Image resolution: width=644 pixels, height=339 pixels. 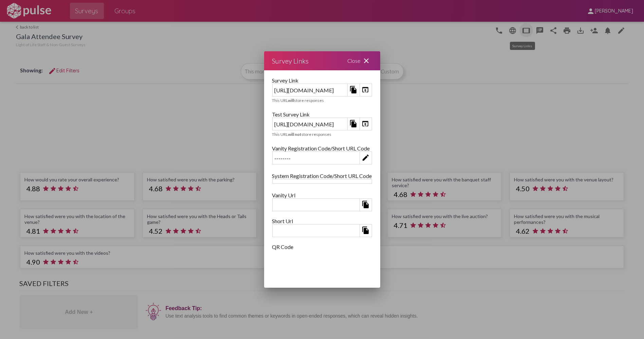 I want to click on div: Survey Links, so click(x=291, y=61).